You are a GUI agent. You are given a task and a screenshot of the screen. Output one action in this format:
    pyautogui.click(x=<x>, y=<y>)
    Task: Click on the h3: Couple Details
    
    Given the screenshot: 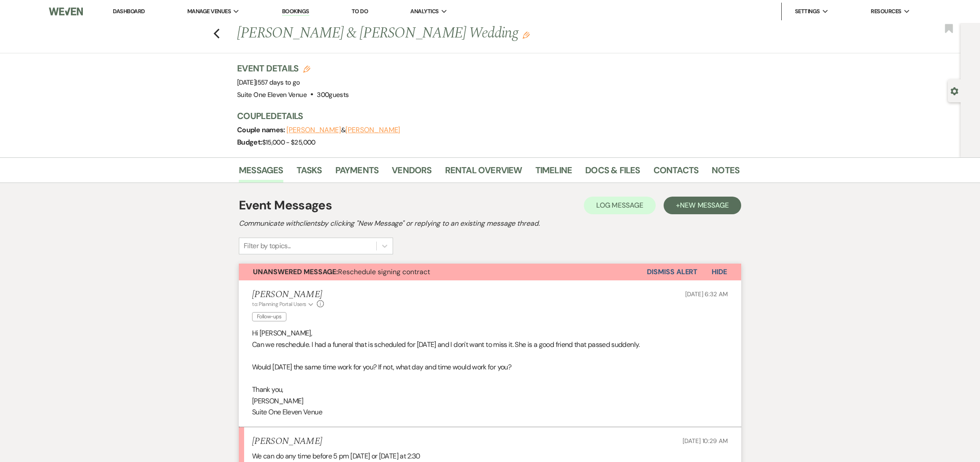 What is the action you would take?
    pyautogui.click(x=484, y=116)
    